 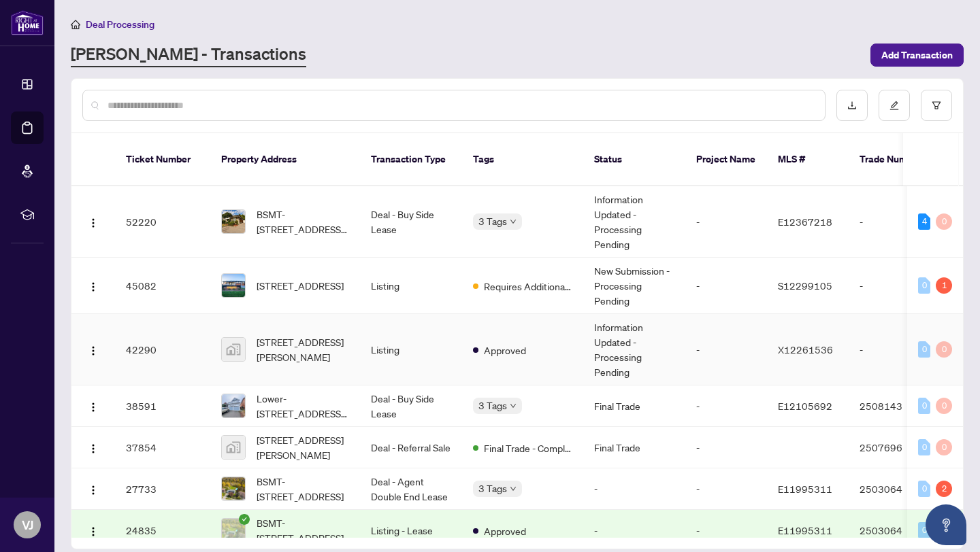 I want to click on td: 42290, so click(x=163, y=349).